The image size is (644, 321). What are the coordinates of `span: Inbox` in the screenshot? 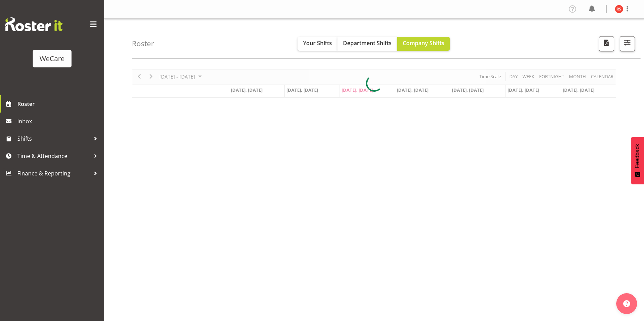 It's located at (59, 121).